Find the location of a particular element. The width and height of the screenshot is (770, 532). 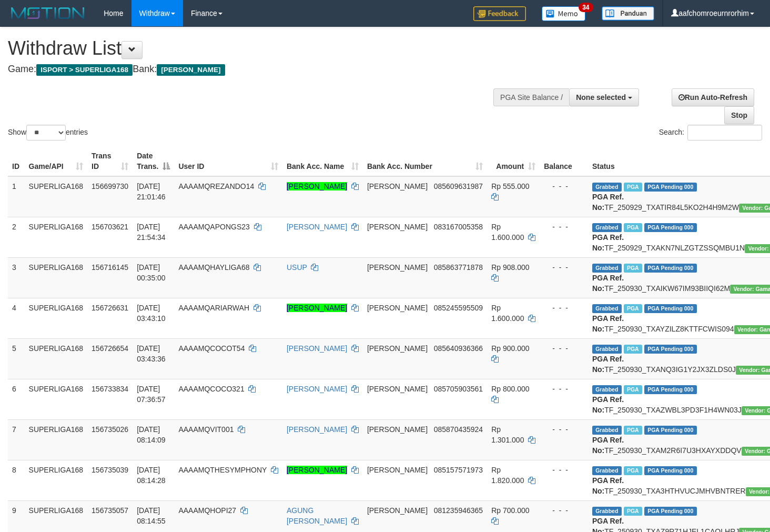

span: 34 is located at coordinates (585, 7).